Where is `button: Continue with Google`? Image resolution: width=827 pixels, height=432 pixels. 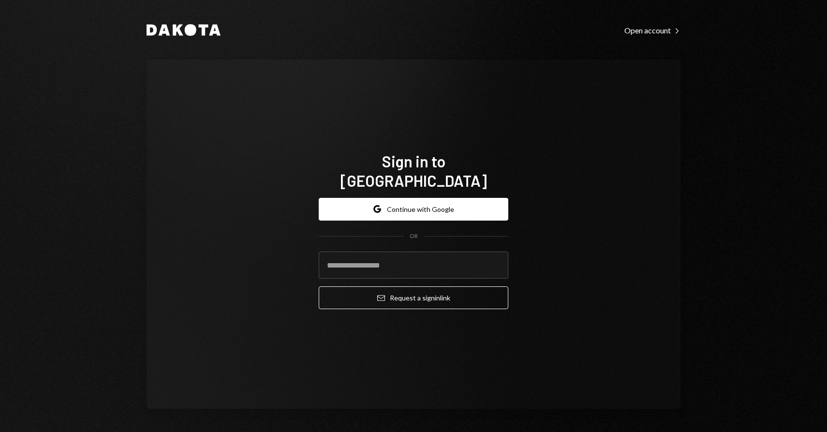 button: Continue with Google is located at coordinates (413, 209).